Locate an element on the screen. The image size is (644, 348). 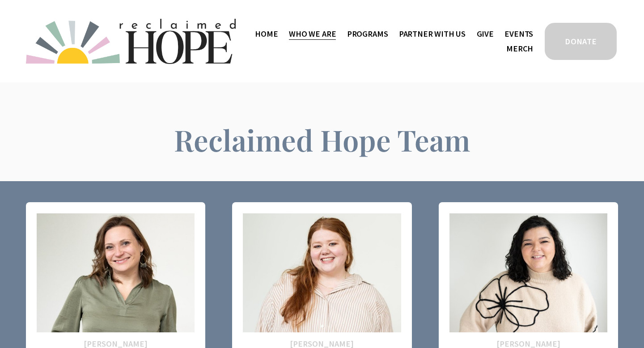
span: Programs is located at coordinates (368, 34).